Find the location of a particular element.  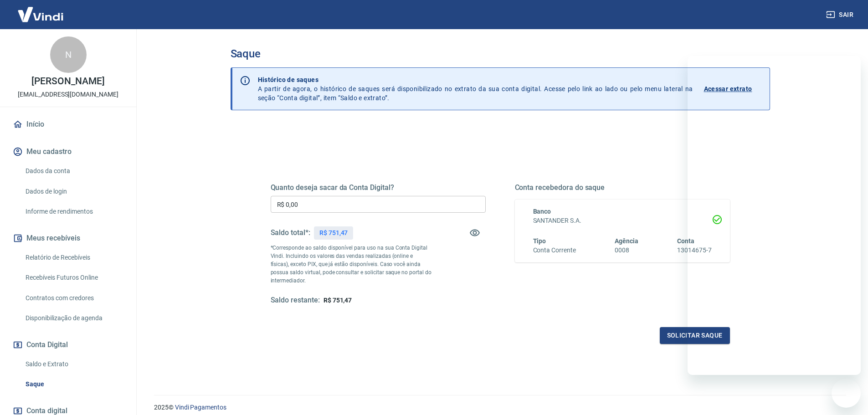

p: 2025 © is located at coordinates (500, 407).